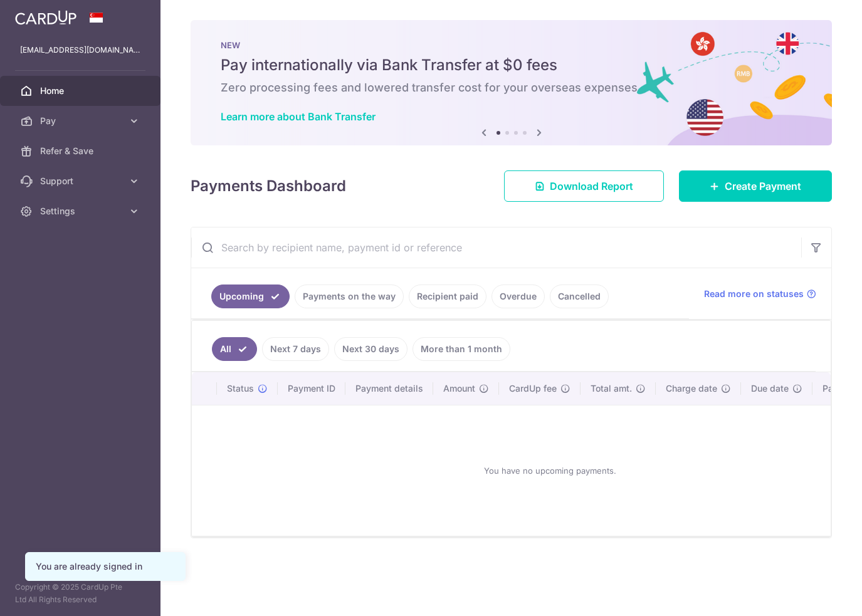 The width and height of the screenshot is (862, 616). What do you see at coordinates (579, 297) in the screenshot?
I see `a: Cancelled` at bounding box center [579, 297].